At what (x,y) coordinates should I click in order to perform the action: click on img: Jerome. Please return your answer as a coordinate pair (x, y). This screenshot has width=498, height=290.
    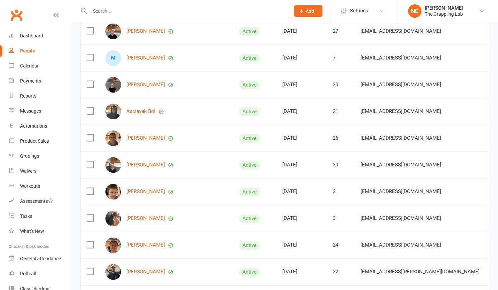
    Looking at the image, I should click on (113, 272).